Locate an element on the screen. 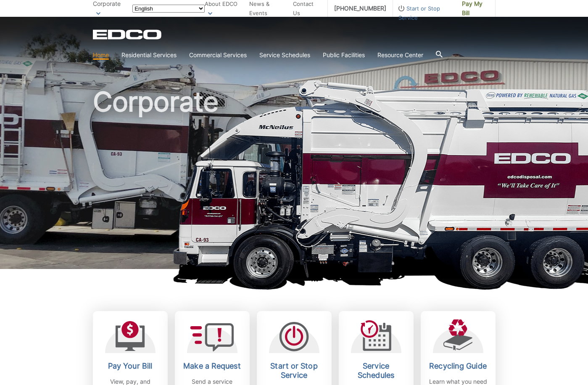 This screenshot has width=588, height=385. a: Residential Services is located at coordinates (149, 55).